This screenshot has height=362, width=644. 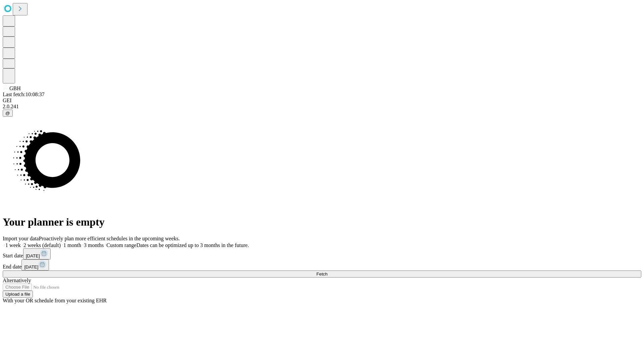 What do you see at coordinates (55, 300) in the screenshot?
I see `span: With your OR schedule from your existing EHR` at bounding box center [55, 300].